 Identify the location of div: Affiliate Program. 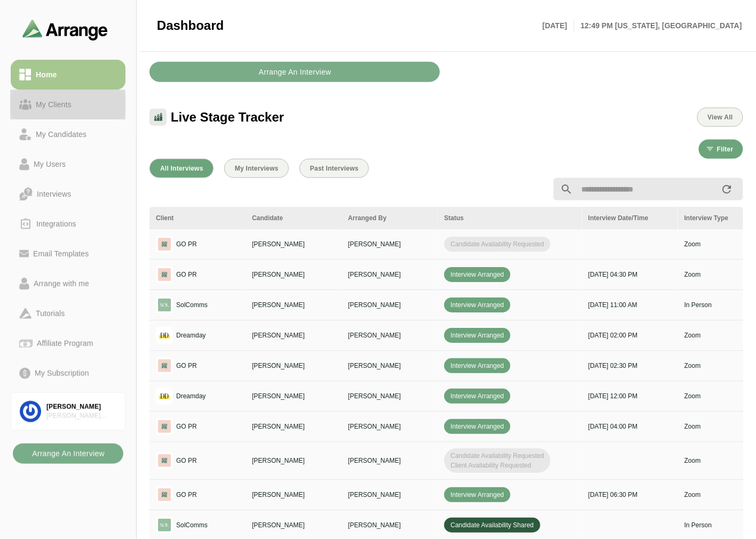
(65, 343).